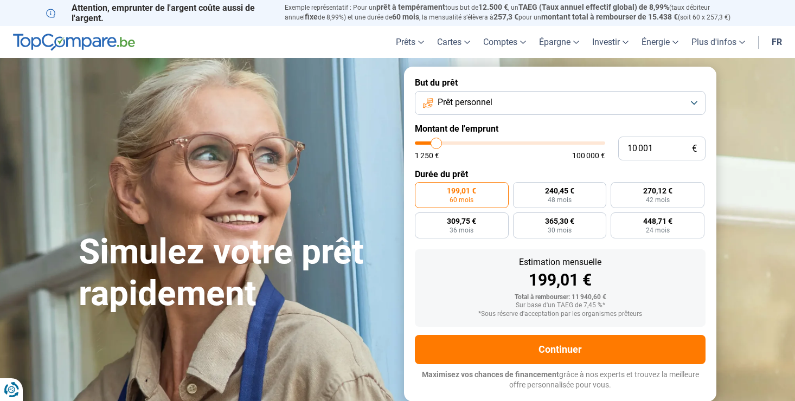 The image size is (795, 401). What do you see at coordinates (559, 42) in the screenshot?
I see `a: Épargne` at bounding box center [559, 42].